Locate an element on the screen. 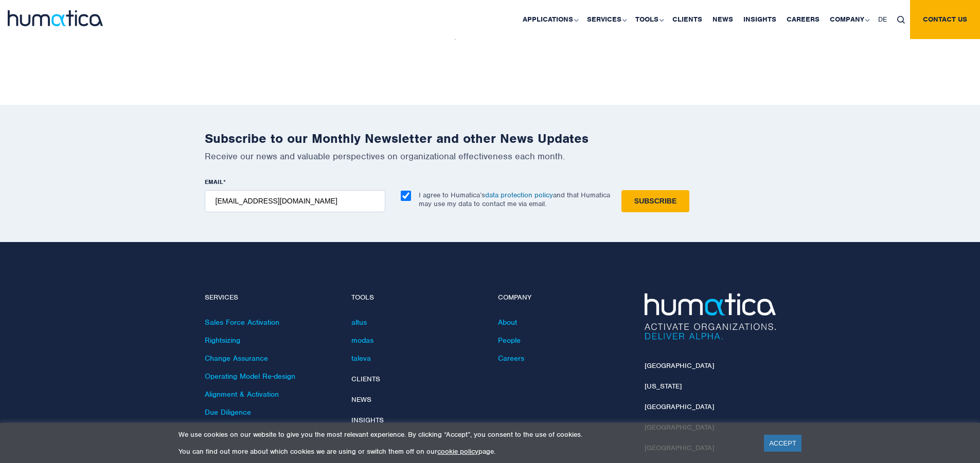  a: altus is located at coordinates (359, 323).